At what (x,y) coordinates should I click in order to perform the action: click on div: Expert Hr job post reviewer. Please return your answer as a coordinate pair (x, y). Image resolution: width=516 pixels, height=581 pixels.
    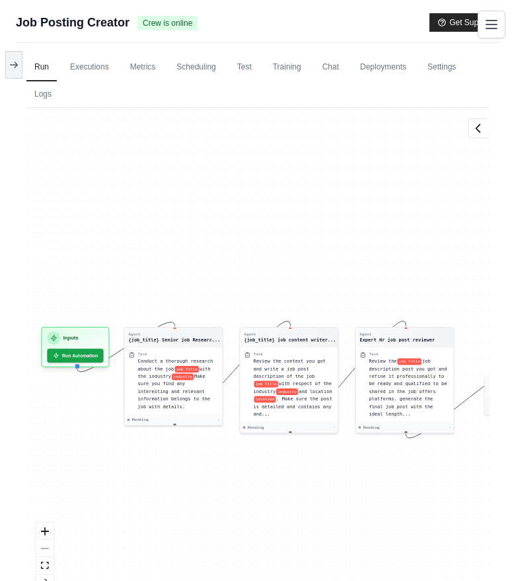
    Looking at the image, I should click on (398, 340).